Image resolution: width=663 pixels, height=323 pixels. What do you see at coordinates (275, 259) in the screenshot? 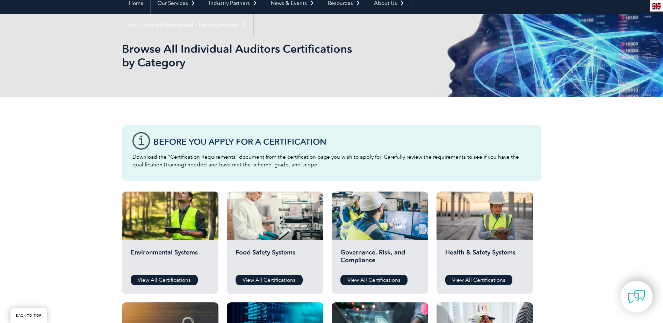
I see `h2: Food Safety Systems` at bounding box center [275, 259].